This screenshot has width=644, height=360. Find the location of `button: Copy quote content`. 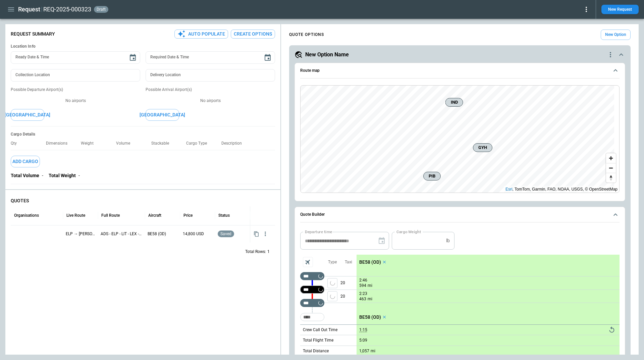

button: Copy quote content is located at coordinates (256, 234).